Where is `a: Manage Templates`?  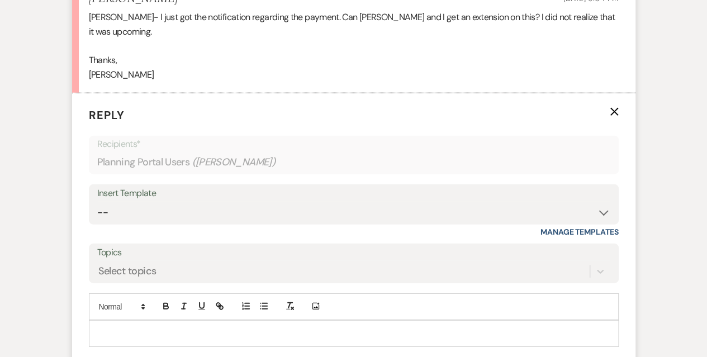
a: Manage Templates is located at coordinates (579, 232).